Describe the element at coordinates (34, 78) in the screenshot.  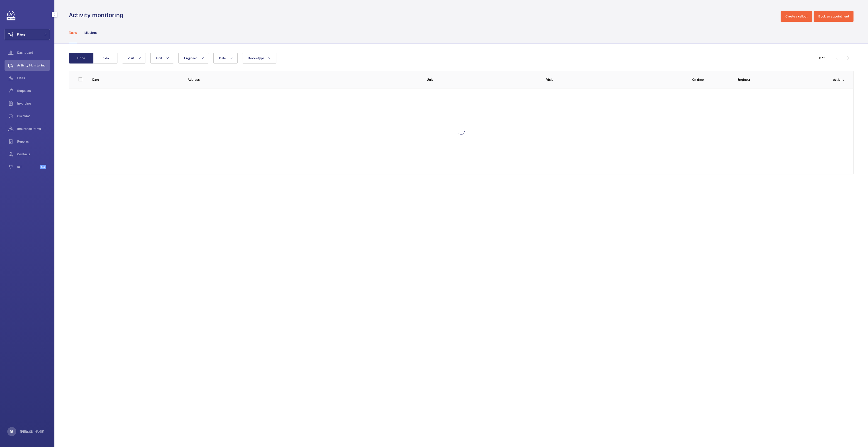
I see `span: Units` at that location.